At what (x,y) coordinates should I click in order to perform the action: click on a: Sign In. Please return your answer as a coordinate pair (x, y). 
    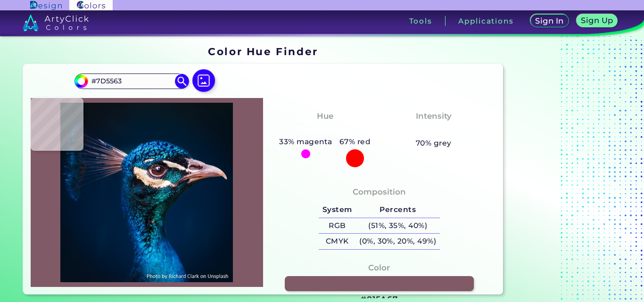
    Looking at the image, I should click on (549, 21).